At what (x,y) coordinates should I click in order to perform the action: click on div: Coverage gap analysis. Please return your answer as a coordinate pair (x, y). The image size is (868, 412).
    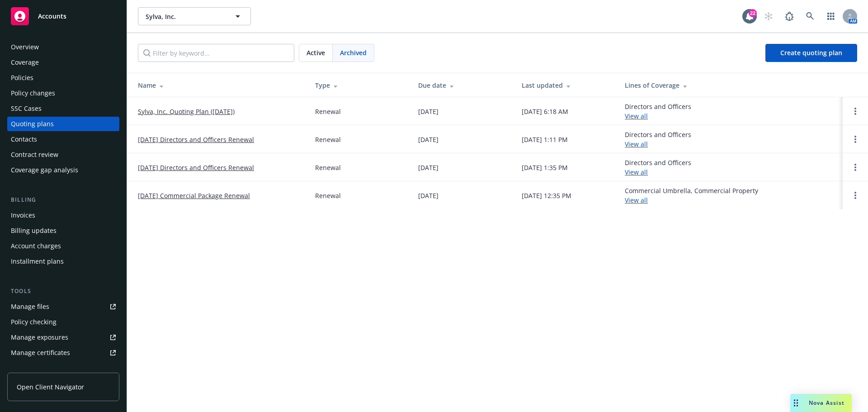
    Looking at the image, I should click on (44, 170).